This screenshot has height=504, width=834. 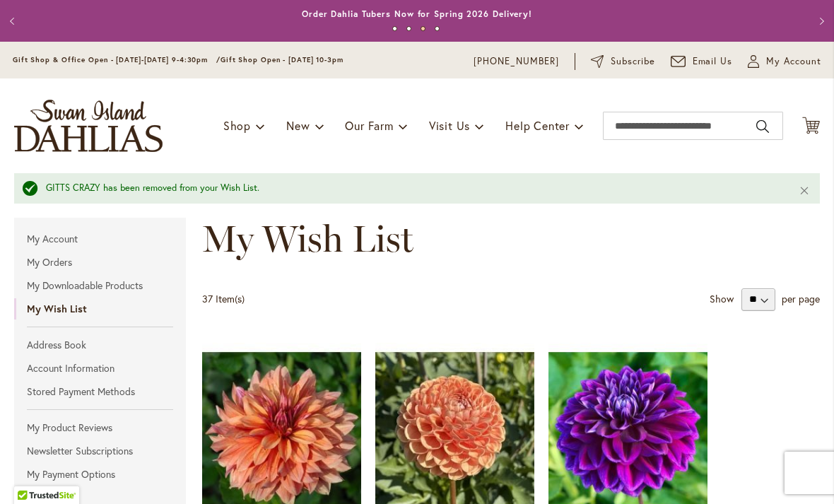 I want to click on span: Shop, so click(x=237, y=125).